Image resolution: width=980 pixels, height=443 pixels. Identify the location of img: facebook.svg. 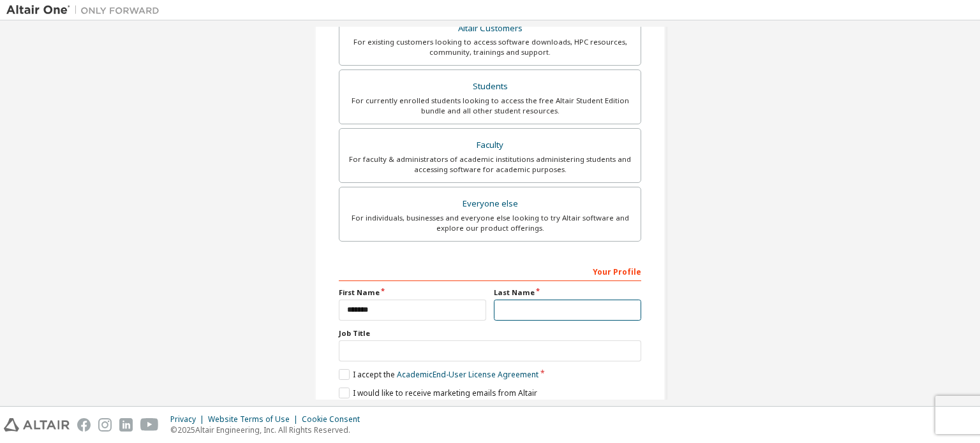
(84, 424).